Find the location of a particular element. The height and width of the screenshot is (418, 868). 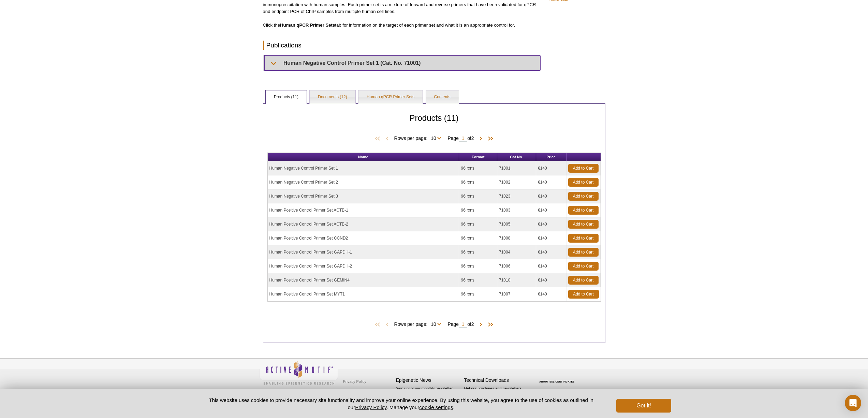

td: 71002 is located at coordinates (517, 182).